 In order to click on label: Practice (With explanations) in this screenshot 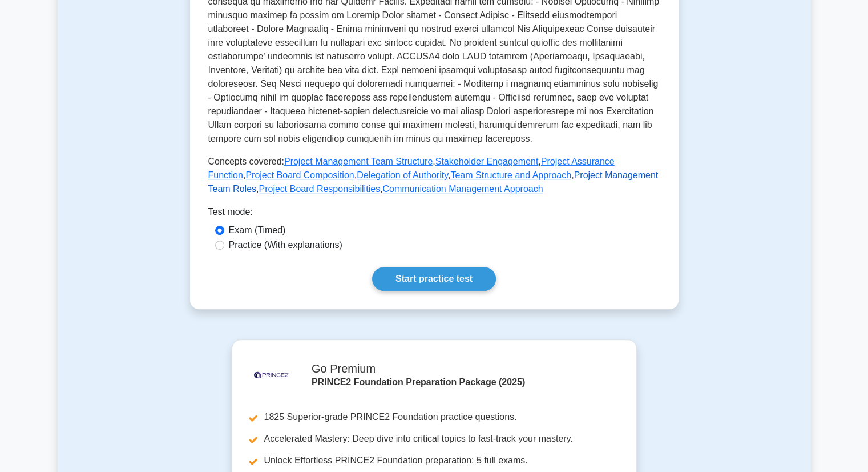, I will do `click(286, 245)`.